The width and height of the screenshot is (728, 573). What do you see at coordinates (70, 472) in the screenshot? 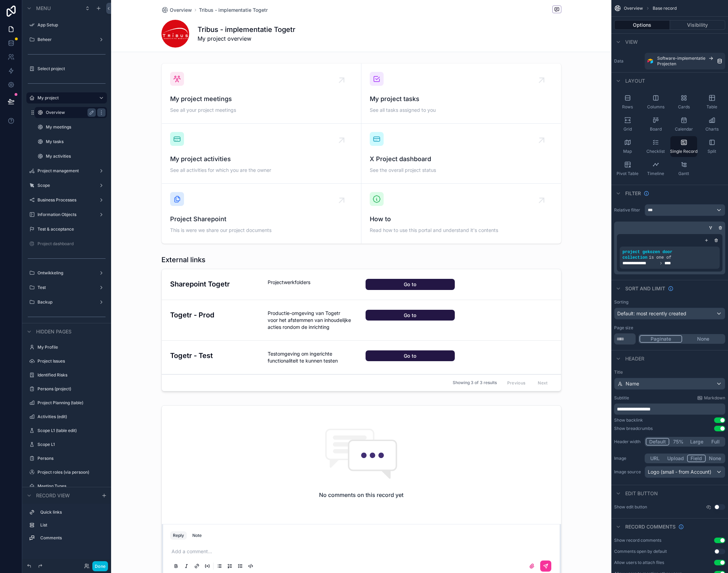
I see `a: Project roles (via persoon)` at bounding box center [70, 472].